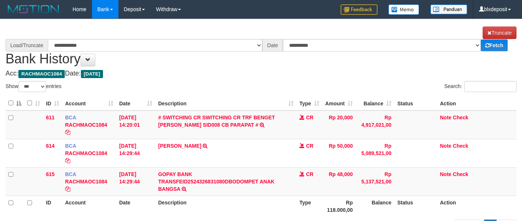 This screenshot has height=221, width=522. What do you see at coordinates (26, 45) in the screenshot?
I see `div: Load/Truncate` at bounding box center [26, 45].